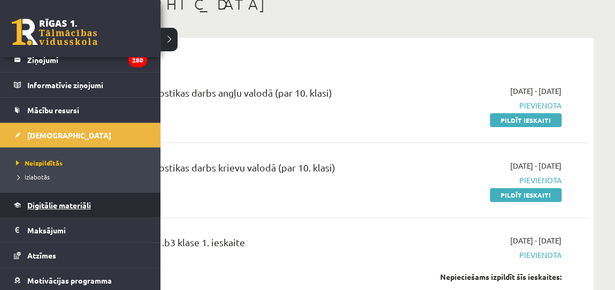  I want to click on a: Rīgas 1. Tālmācības vidusskola, so click(55, 32).